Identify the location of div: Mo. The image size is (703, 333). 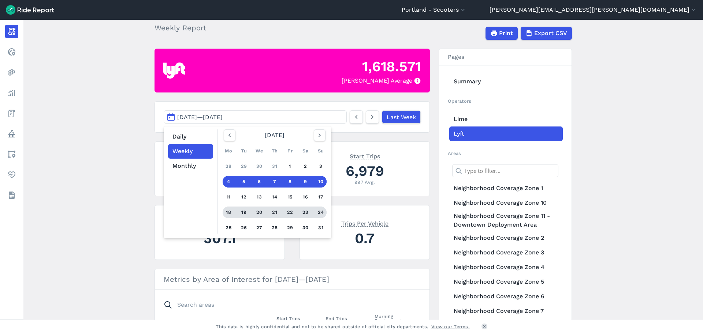
(228, 151).